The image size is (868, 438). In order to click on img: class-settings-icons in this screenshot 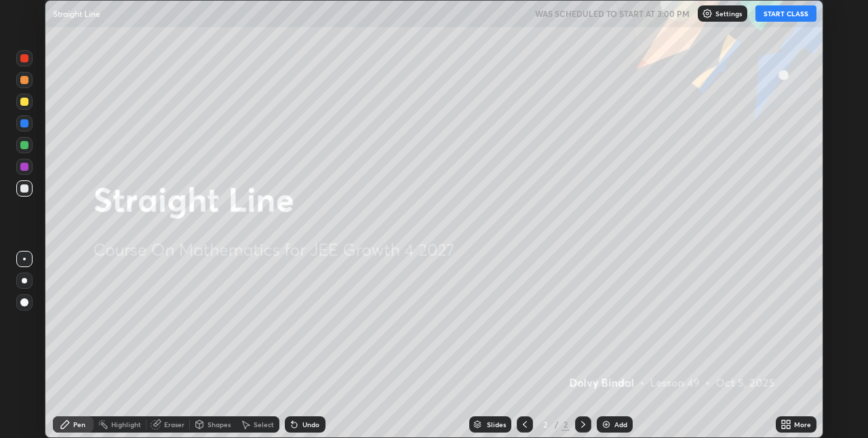, I will do `click(707, 13)`.